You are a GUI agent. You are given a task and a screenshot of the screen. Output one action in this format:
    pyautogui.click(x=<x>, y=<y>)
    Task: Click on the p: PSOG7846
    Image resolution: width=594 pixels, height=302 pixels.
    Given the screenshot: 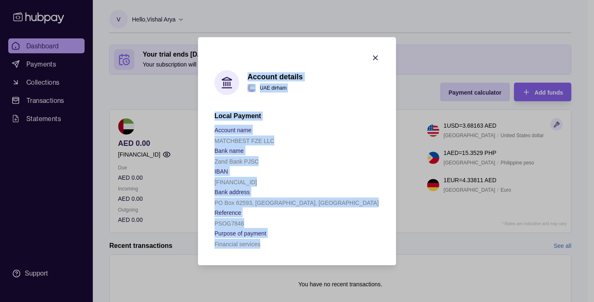 What is the action you would take?
    pyautogui.click(x=230, y=223)
    